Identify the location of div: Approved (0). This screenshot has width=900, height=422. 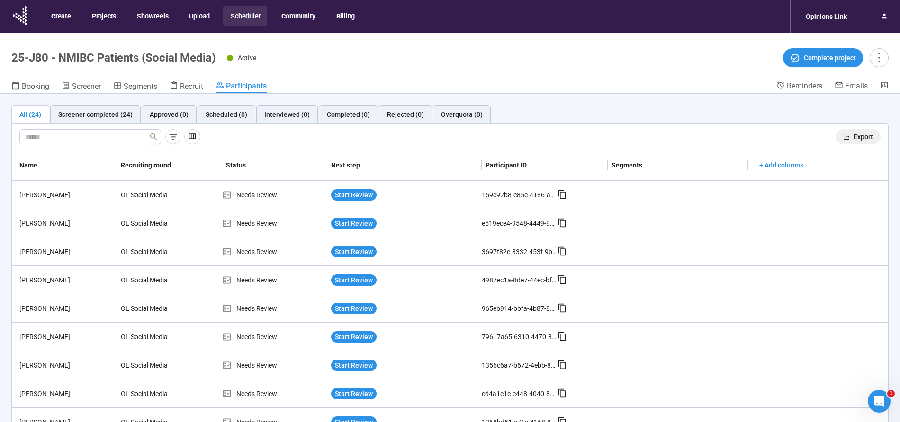
(169, 115).